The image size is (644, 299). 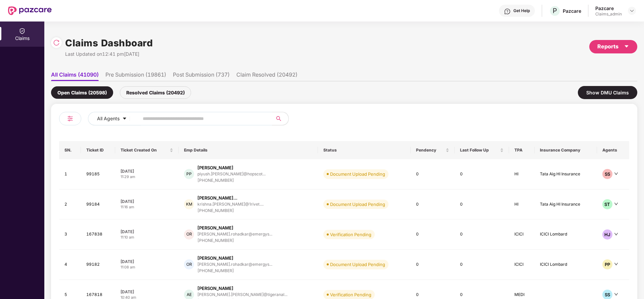 I want to click on img: svg+xml;base64,PHN2ZyBpZD0iUmVsb2FkLTMyeDMyIiB4bWxucz0iaHR0cDovL3d3dy53My5vcmcvMjAwMC9zdmciIHdpZH..., so click(x=56, y=43).